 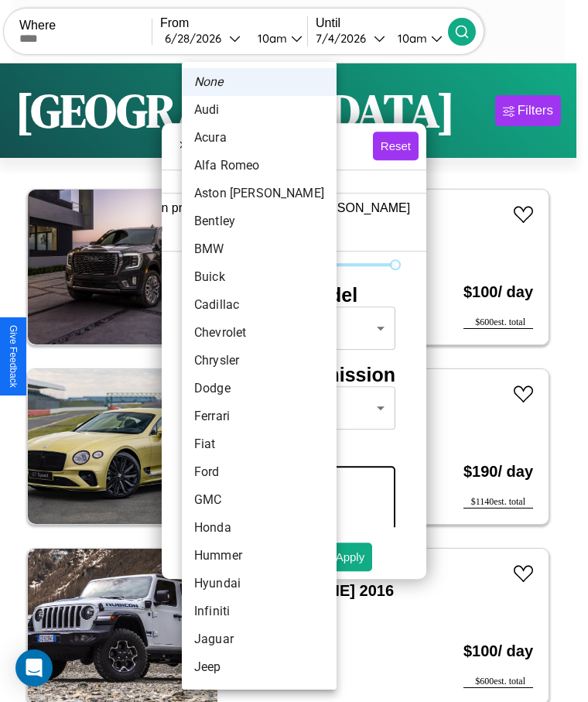 What do you see at coordinates (209, 82) in the screenshot?
I see `em: None` at bounding box center [209, 82].